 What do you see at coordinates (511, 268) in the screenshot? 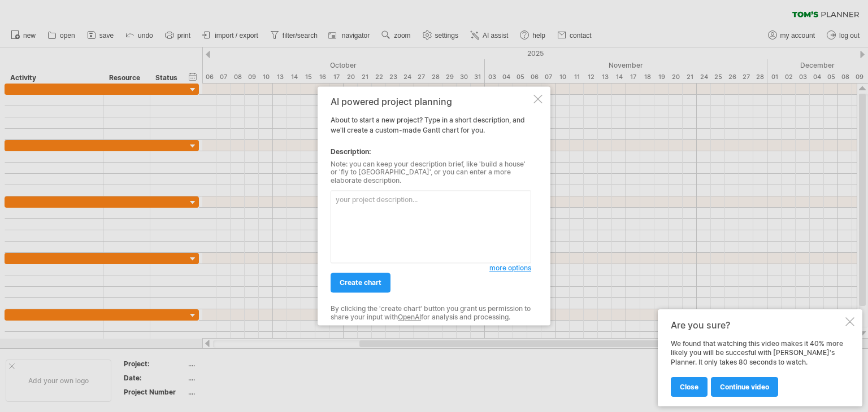
I see `a: more options` at bounding box center [511, 268].